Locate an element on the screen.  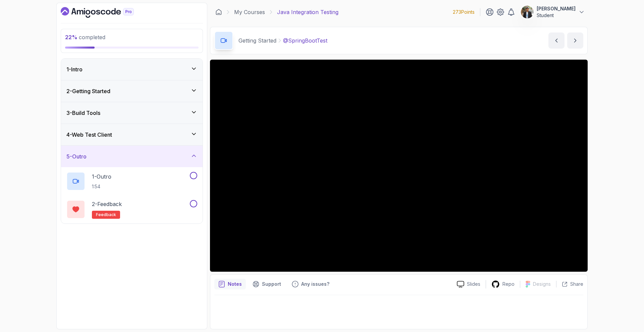
h3: 4 - Web Test Client is located at coordinates (89, 135).